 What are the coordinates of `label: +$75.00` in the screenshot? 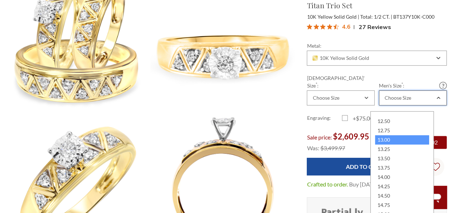 It's located at (359, 118).